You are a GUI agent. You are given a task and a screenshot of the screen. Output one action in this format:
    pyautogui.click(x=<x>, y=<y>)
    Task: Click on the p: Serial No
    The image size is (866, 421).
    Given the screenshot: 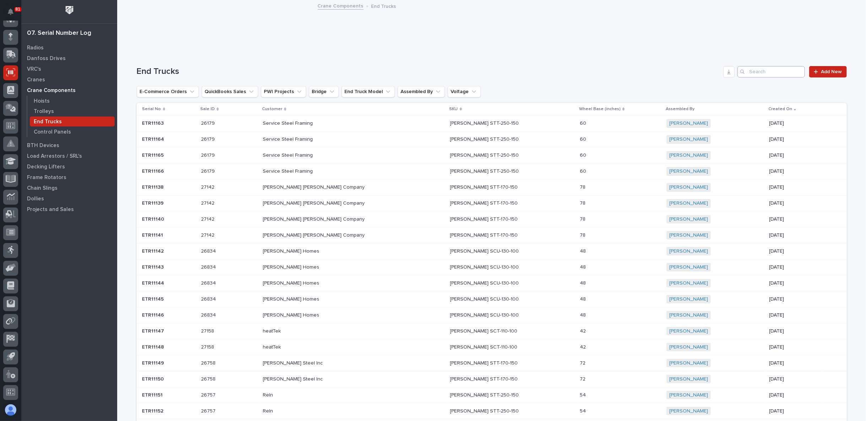 What is the action you would take?
    pyautogui.click(x=152, y=109)
    